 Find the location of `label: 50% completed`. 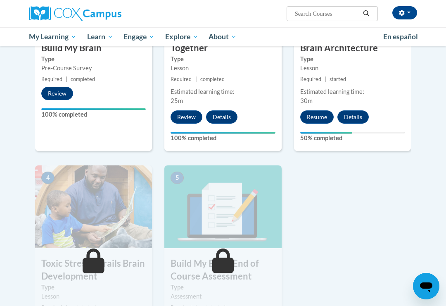

label: 50% completed is located at coordinates (352, 138).